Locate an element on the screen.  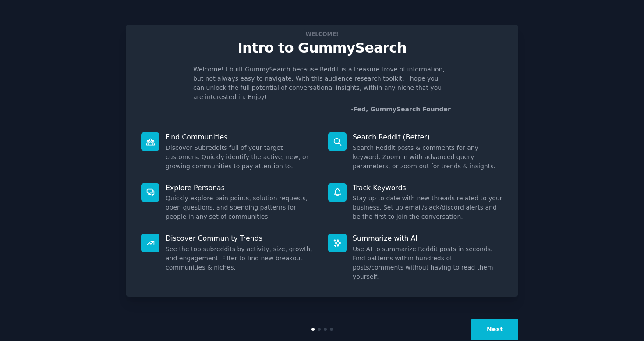
p: Intro to GummySearch is located at coordinates (322, 48).